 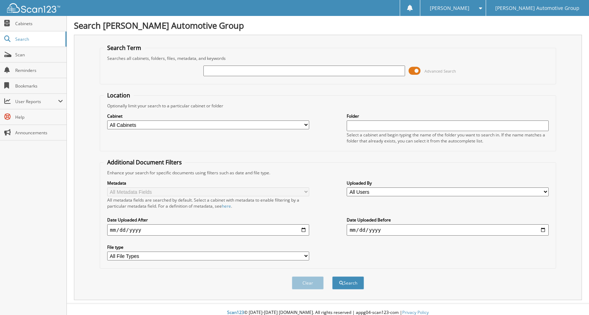 What do you see at coordinates (208, 203) in the screenshot?
I see `div: All metadata fields are searched by default. Select a cabinet with metadata to enable filtering b...` at bounding box center [208, 203].